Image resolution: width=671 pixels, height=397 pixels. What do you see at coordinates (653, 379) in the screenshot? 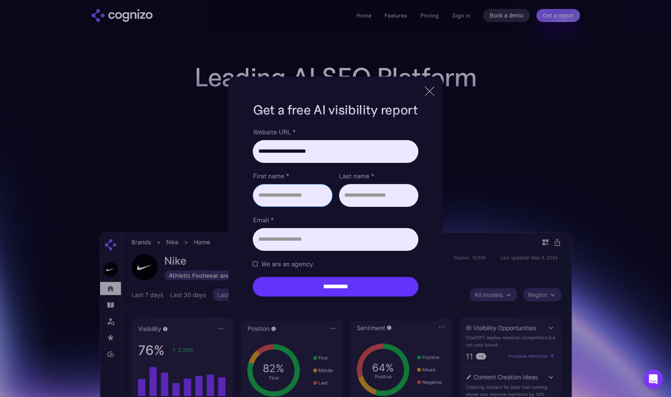
I see `div: Open Intercom Messenger` at bounding box center [653, 379].